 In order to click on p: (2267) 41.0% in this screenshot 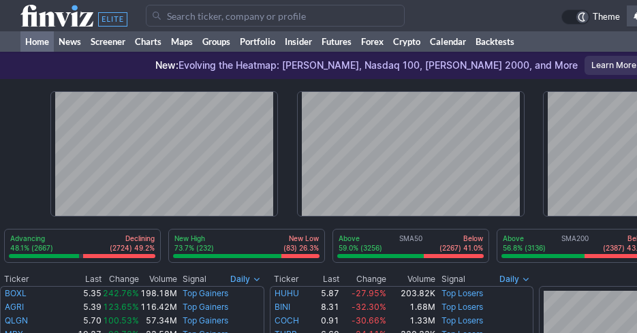, I will do `click(461, 248)`.